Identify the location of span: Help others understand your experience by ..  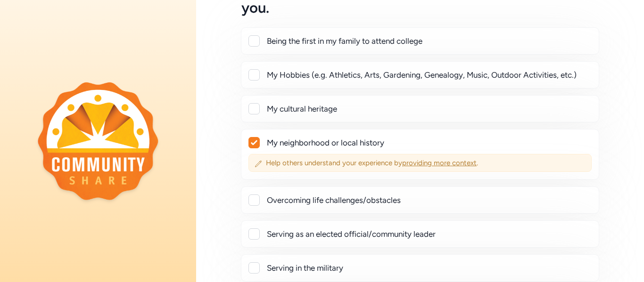
(426, 163).